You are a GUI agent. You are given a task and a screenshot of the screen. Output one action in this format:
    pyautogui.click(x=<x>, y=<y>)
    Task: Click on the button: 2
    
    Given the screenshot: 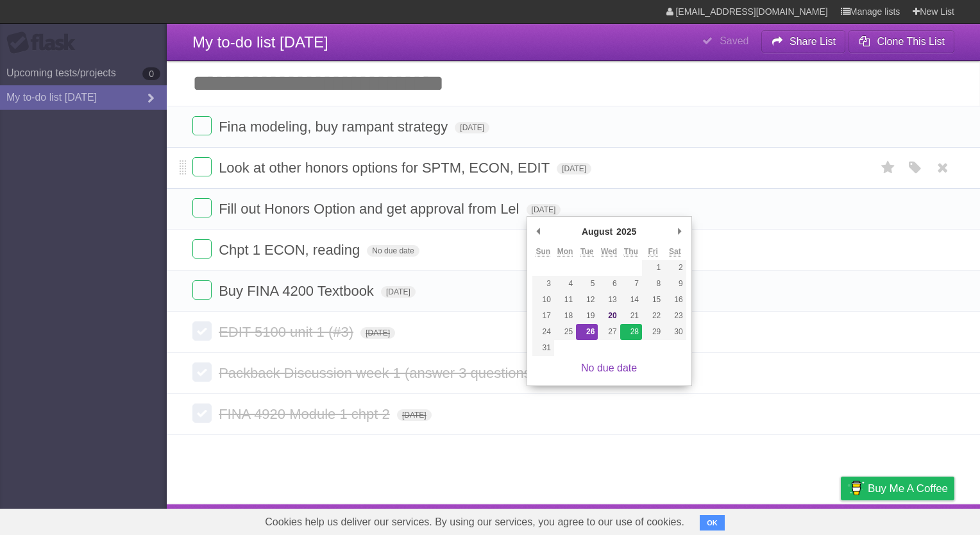 What is the action you would take?
    pyautogui.click(x=675, y=268)
    